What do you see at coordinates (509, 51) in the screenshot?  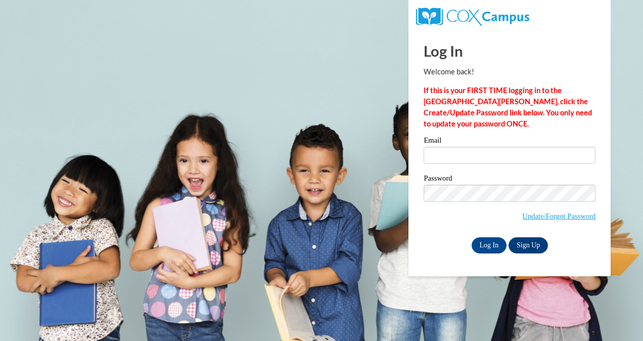 I see `h1: Log In` at bounding box center [509, 51].